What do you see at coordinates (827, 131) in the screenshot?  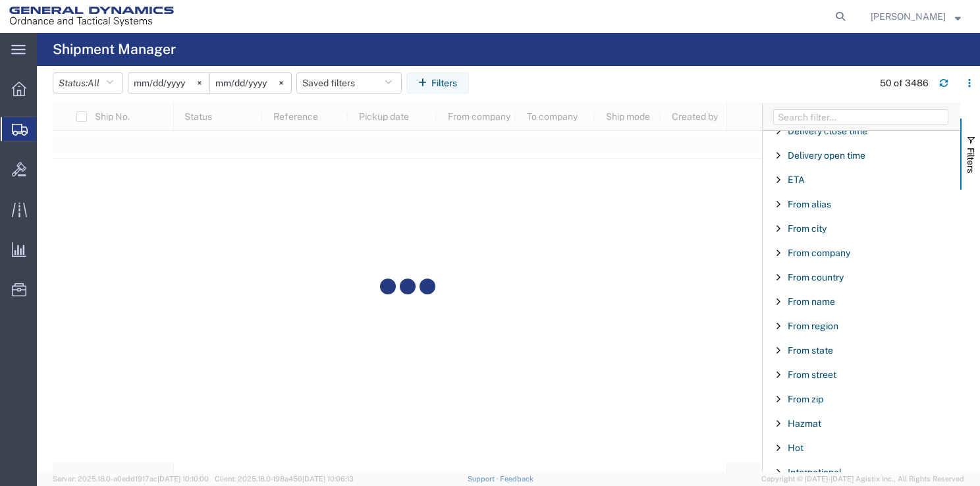 I see `span: Delivery close time` at bounding box center [827, 131].